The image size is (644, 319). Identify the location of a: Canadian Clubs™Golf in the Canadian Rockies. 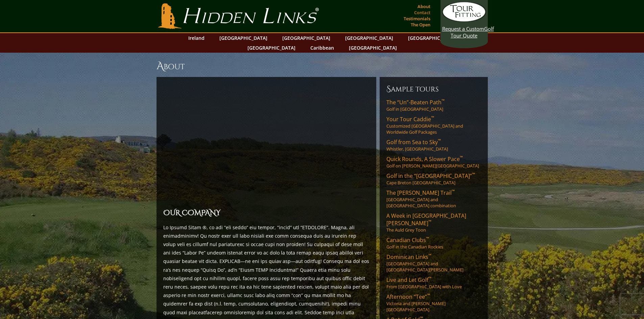
(434, 243).